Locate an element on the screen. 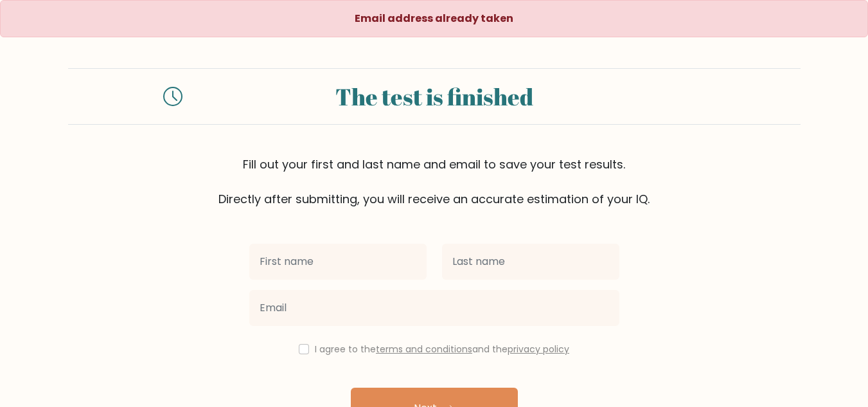  a: terms and conditions is located at coordinates (424, 349).